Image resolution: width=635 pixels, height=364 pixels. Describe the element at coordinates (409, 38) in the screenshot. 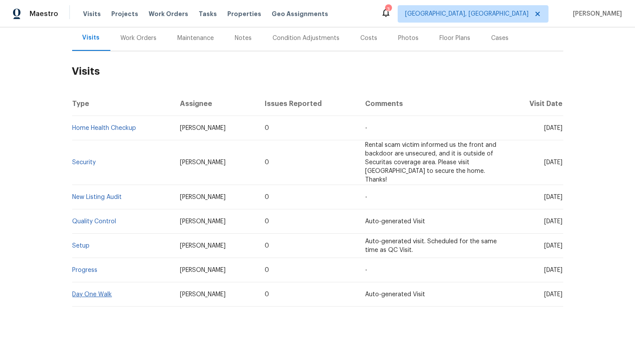

I see `div: Photos` at that location.